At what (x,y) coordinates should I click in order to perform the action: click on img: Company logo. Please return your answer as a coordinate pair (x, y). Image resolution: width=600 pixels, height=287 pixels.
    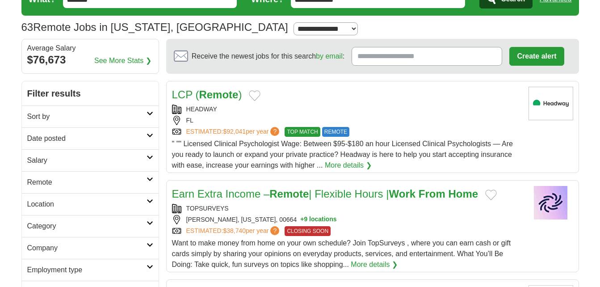
    Looking at the image, I should click on (551, 202).